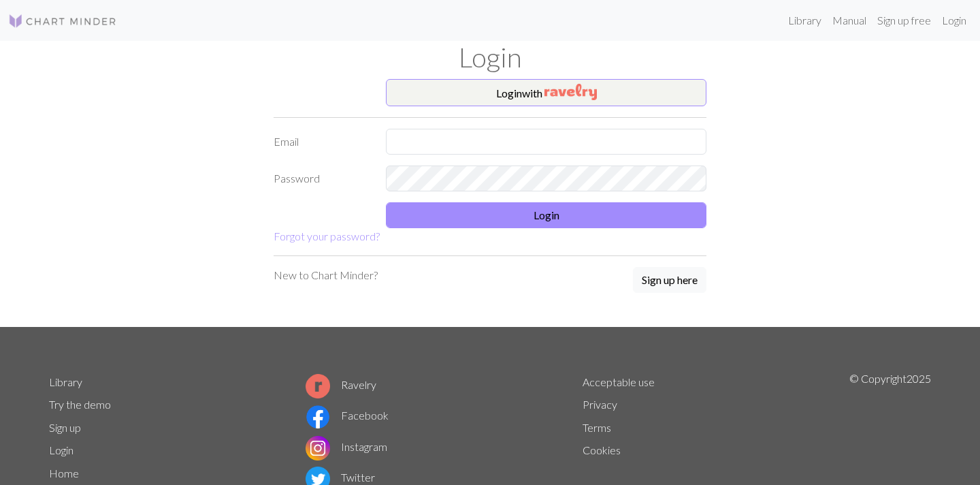 The image size is (980, 485). Describe the element at coordinates (317, 417) in the screenshot. I see `img: Facebook logo` at that location.